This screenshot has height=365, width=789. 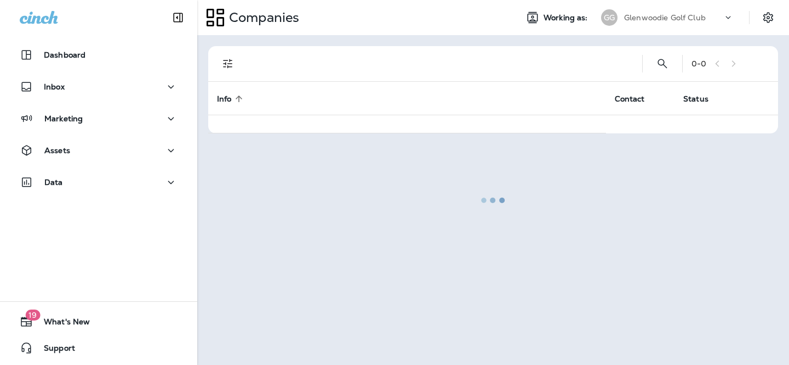 What do you see at coordinates (61, 323) in the screenshot?
I see `span: What's New` at bounding box center [61, 323].